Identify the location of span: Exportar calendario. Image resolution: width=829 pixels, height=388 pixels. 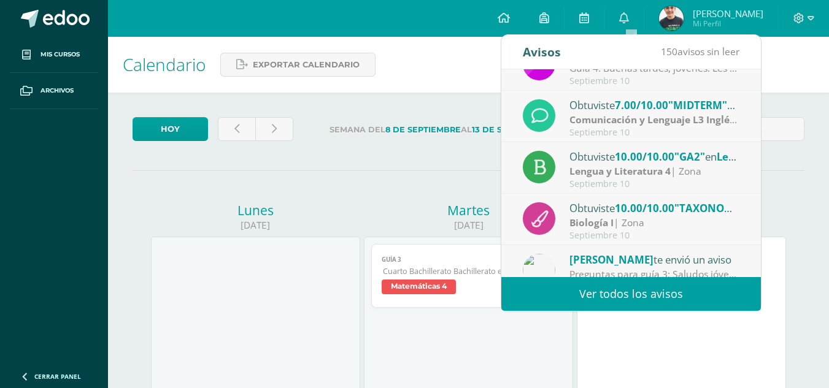
(306, 64).